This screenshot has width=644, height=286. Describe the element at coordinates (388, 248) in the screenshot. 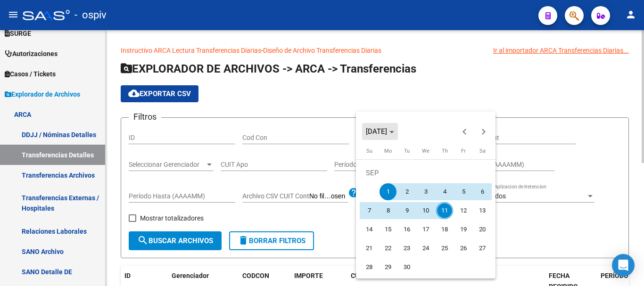

I see `button: September 22, 2025` at that location.